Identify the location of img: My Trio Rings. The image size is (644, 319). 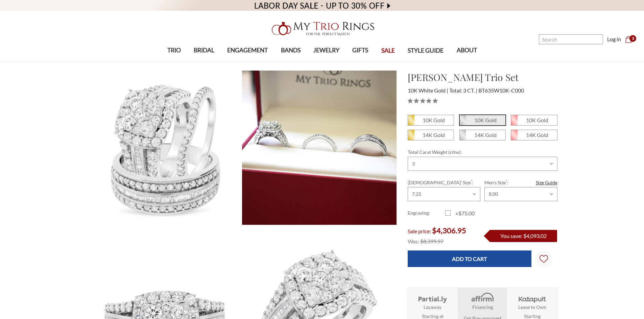
(322, 29).